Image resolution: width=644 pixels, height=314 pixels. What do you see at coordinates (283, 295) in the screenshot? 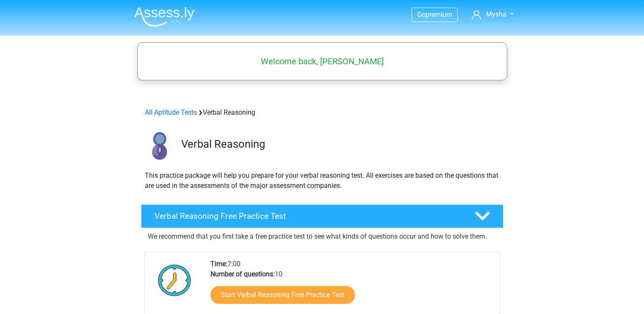
I see `a: Start Verbal Reasoning Free Practice Test` at bounding box center [283, 295].